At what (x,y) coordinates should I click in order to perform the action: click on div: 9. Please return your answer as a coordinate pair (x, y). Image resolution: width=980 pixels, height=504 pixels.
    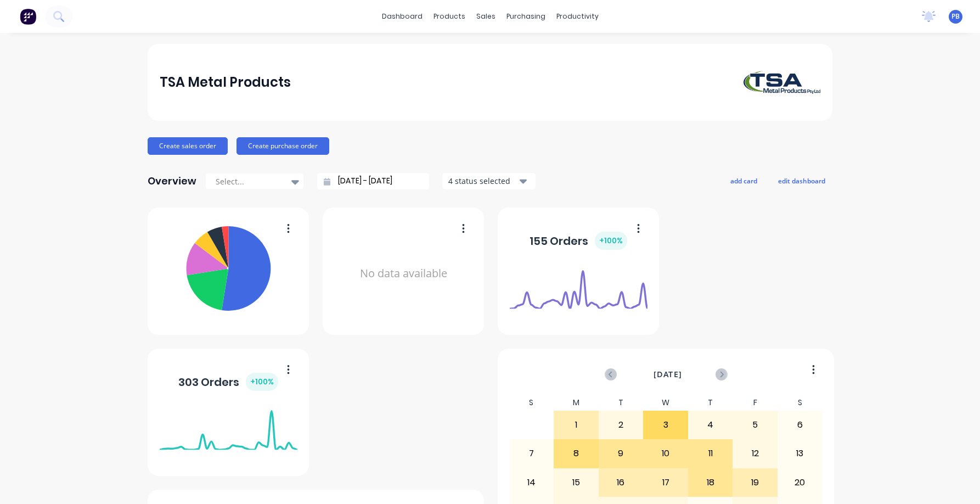
    Looking at the image, I should click on (621, 453).